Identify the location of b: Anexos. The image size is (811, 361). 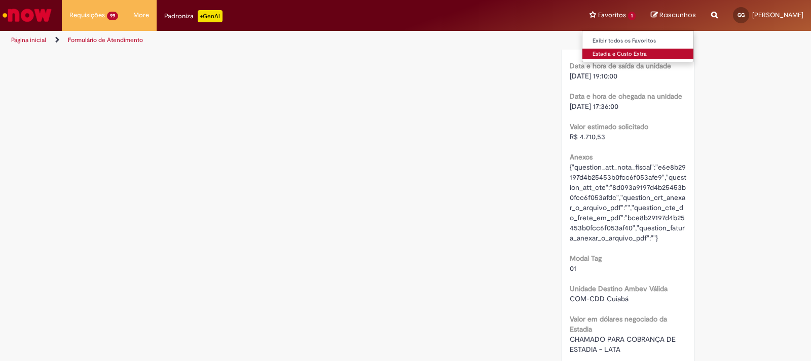
(581, 157).